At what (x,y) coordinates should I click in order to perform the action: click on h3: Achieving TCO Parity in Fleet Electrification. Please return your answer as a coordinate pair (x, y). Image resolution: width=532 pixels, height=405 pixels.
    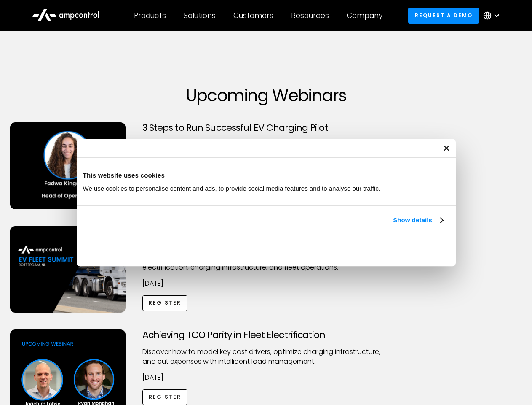
    Looking at the image, I should click on (266, 335).